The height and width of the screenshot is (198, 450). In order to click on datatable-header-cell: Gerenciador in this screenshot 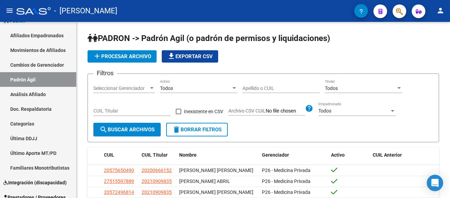, I will do `click(294, 155)`.